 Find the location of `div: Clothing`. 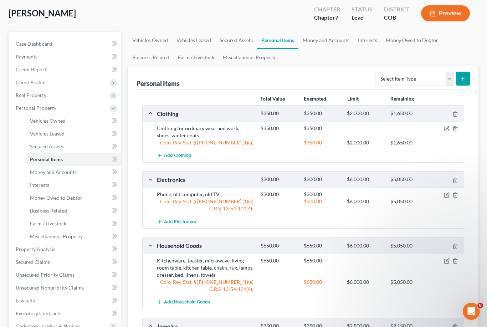

div: Clothing is located at coordinates (205, 113).